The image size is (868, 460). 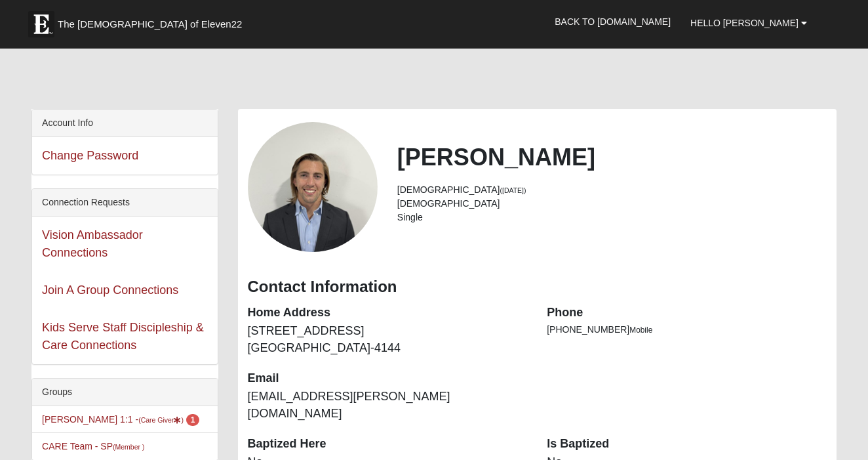 I want to click on span: Mobile, so click(x=640, y=330).